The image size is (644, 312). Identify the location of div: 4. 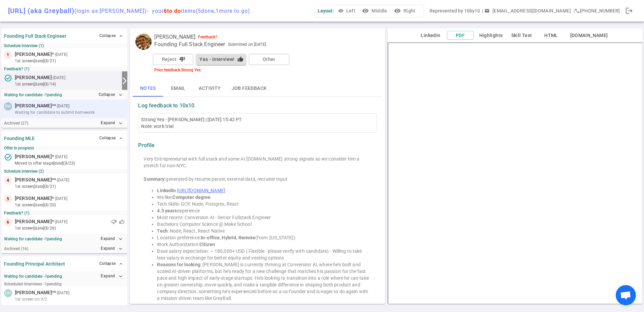
(8, 180).